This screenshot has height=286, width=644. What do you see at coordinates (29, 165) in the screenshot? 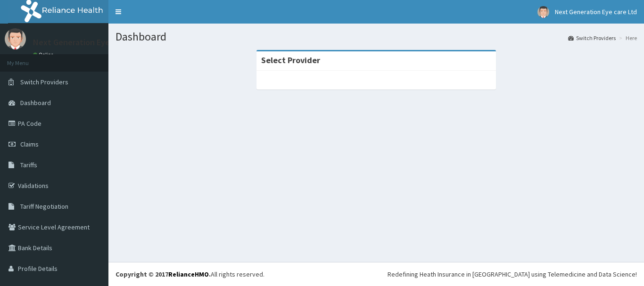
I see `span: Tariffs` at bounding box center [29, 165].